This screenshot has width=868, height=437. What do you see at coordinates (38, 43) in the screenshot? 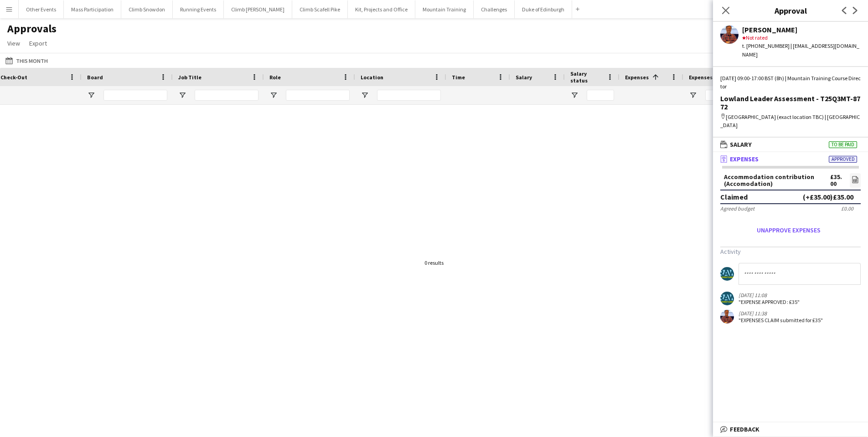
I see `a: Export` at bounding box center [38, 43].